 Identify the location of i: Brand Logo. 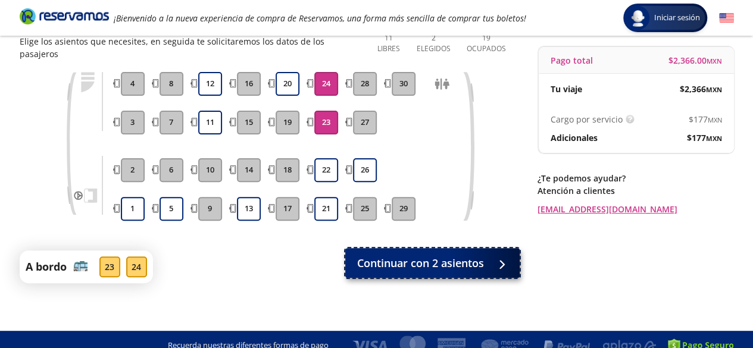
(64, 16).